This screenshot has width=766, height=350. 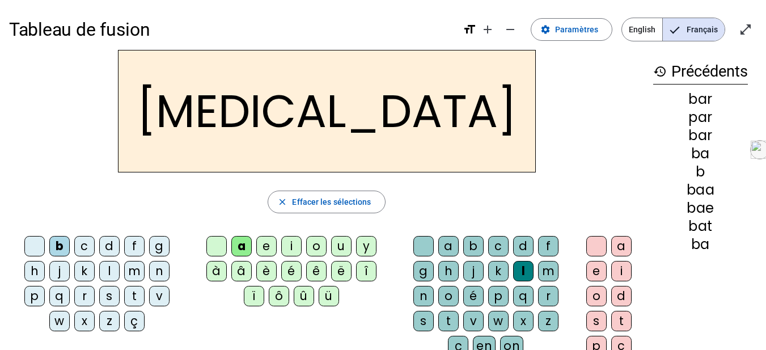 What do you see at coordinates (331, 202) in the screenshot?
I see `span: Effacer les sélections` at bounding box center [331, 202].